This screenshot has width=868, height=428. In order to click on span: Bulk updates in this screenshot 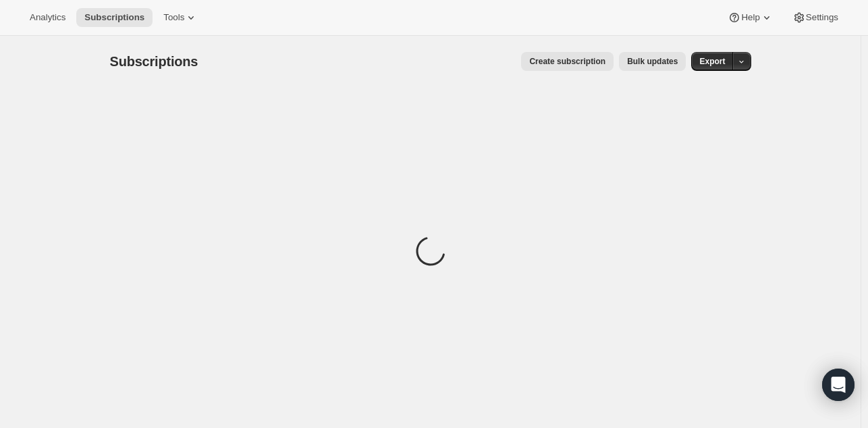, I will do `click(652, 61)`.